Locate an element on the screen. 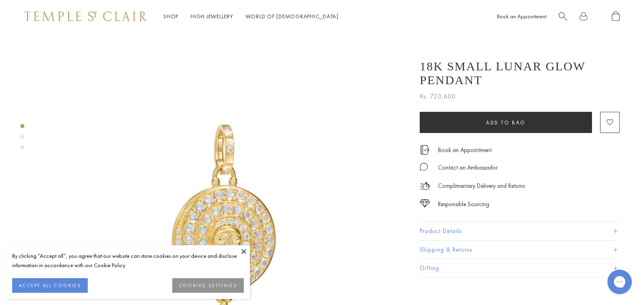 The image size is (644, 305). a: Search is located at coordinates (563, 16).